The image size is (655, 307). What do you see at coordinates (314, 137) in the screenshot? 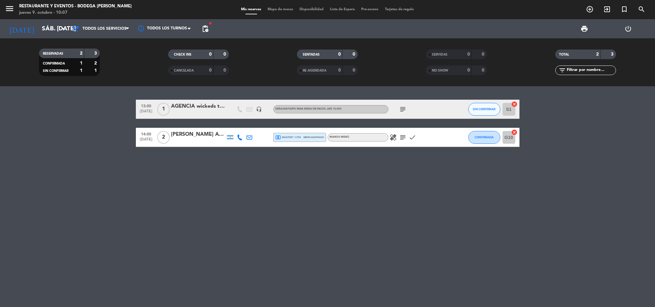
I see `span: mercadopago` at bounding box center [314, 137].